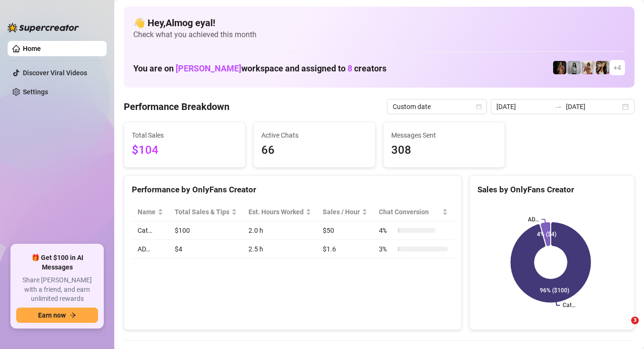 The image size is (644, 349). Describe the element at coordinates (206, 249) in the screenshot. I see `td: $4` at that location.